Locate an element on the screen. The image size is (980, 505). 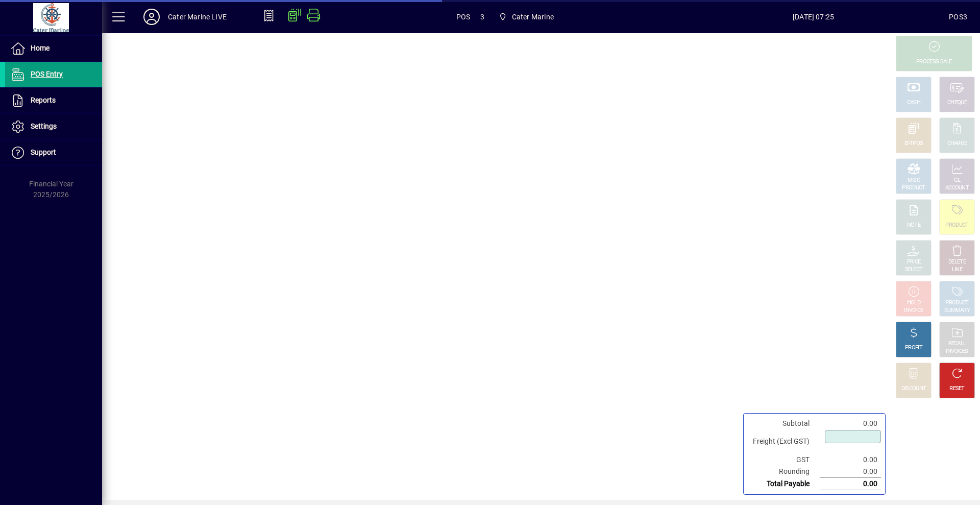
a: Home is located at coordinates (54, 48).